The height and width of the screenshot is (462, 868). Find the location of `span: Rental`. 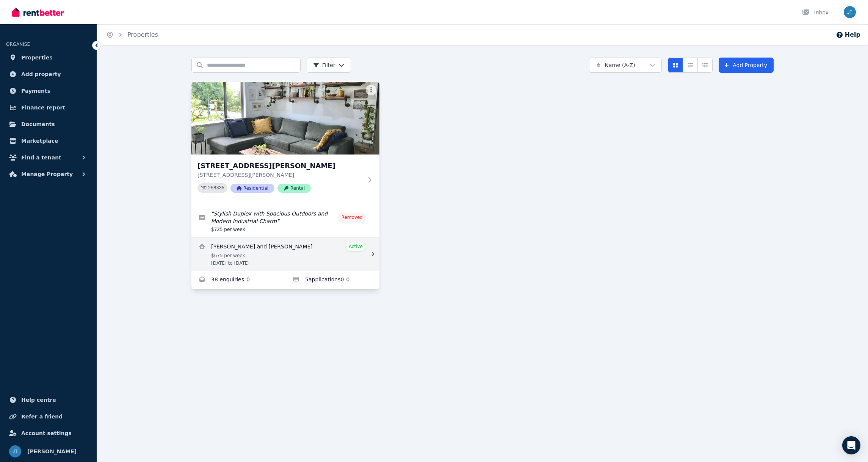

span: Rental is located at coordinates (294, 188).